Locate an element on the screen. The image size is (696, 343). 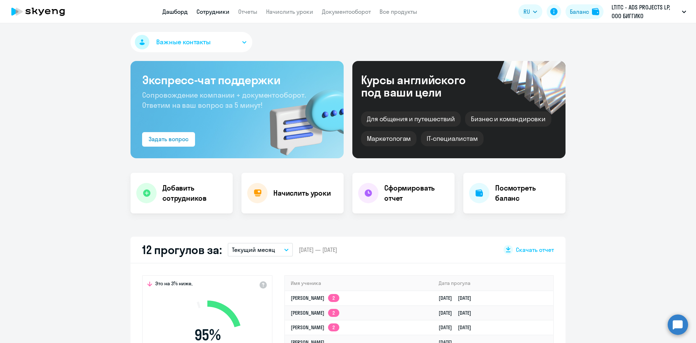
img: balance is located at coordinates (596, 12).